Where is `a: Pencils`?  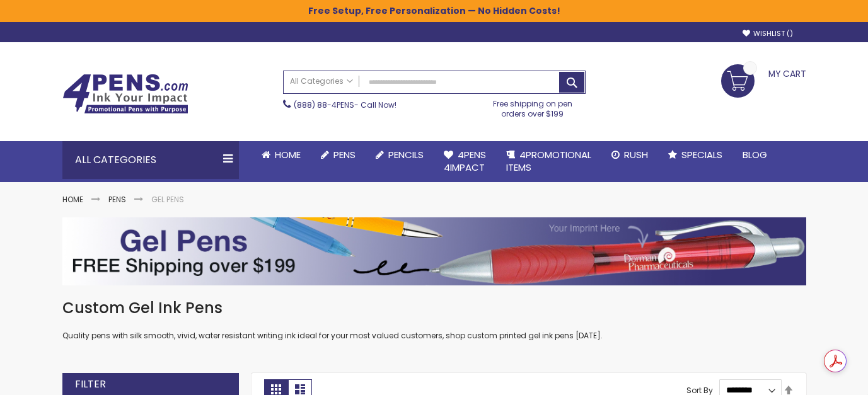
a: Pencils is located at coordinates (399, 155).